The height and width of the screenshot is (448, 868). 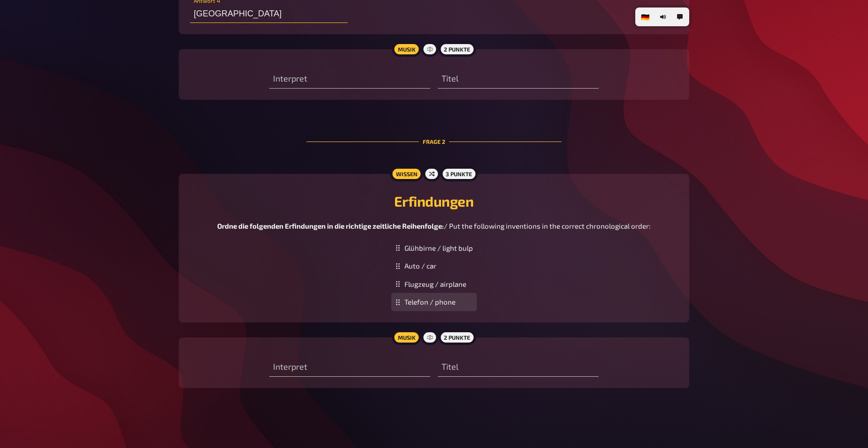 I want to click on div: Flugzeug / airplane, so click(x=434, y=285).